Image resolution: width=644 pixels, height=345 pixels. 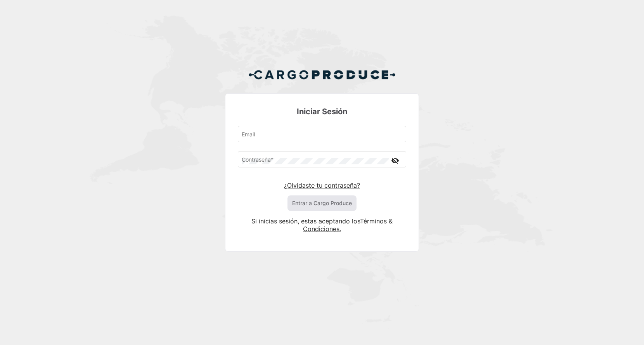 What do you see at coordinates (348, 225) in the screenshot?
I see `a: Términos & Condiciones.` at bounding box center [348, 225].